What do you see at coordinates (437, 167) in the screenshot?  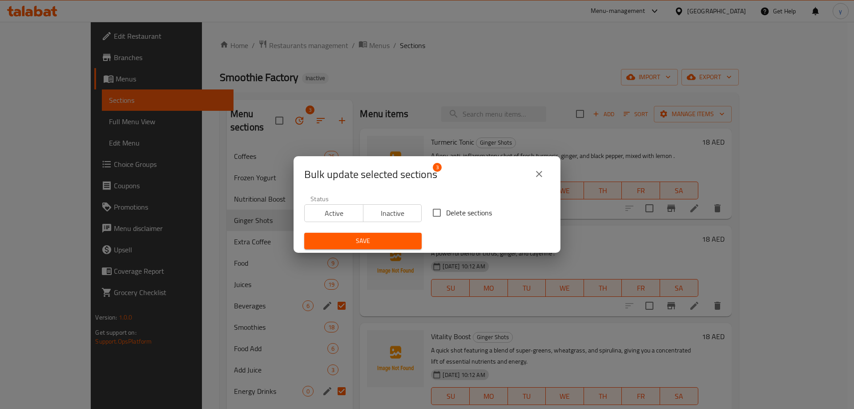 I see `span: 3` at bounding box center [437, 167].